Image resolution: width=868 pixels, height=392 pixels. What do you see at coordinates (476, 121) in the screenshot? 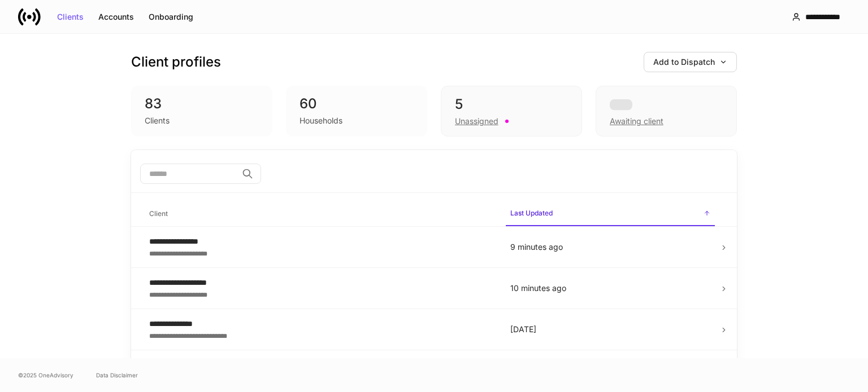
I see `div: Unassigned` at bounding box center [476, 121].